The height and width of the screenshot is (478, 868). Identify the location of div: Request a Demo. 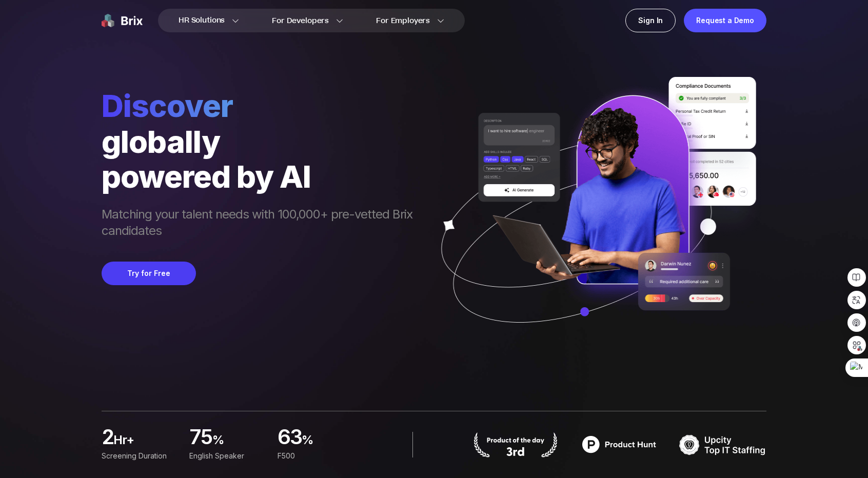
(725, 21).